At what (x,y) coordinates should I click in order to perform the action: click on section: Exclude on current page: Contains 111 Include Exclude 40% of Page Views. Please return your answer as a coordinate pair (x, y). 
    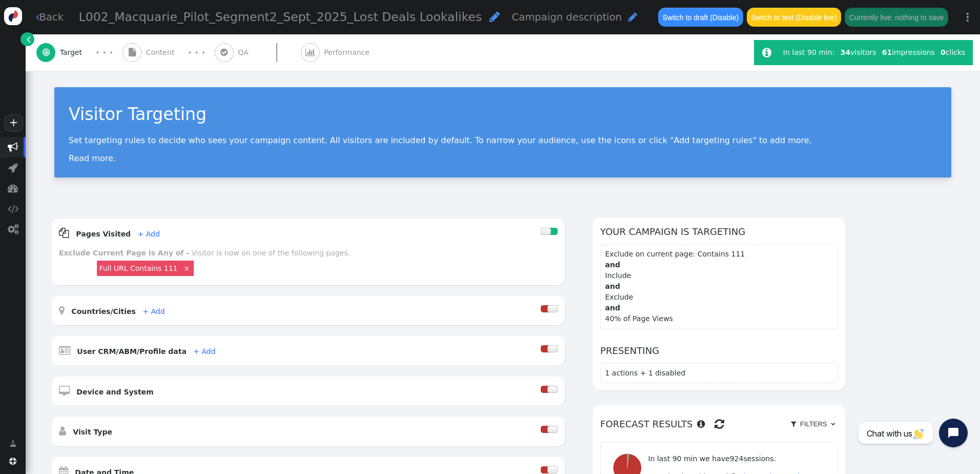
    Looking at the image, I should click on (719, 286).